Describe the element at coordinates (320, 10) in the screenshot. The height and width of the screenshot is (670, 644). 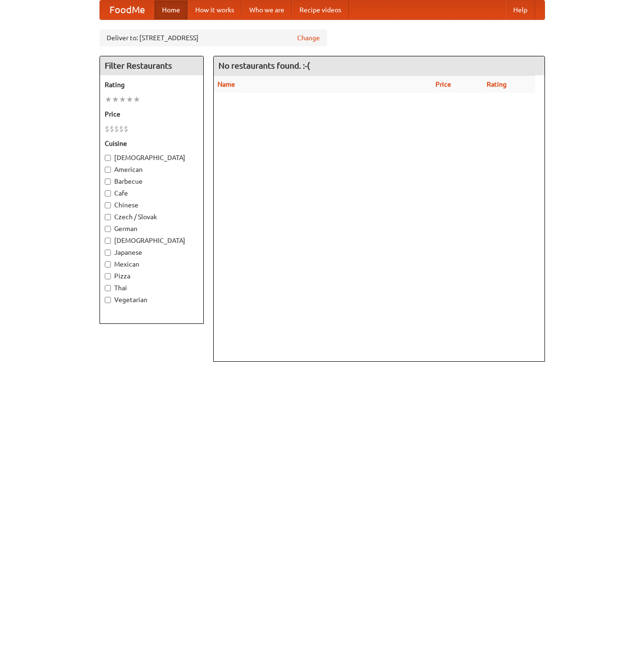
I see `a: Recipe videos` at that location.